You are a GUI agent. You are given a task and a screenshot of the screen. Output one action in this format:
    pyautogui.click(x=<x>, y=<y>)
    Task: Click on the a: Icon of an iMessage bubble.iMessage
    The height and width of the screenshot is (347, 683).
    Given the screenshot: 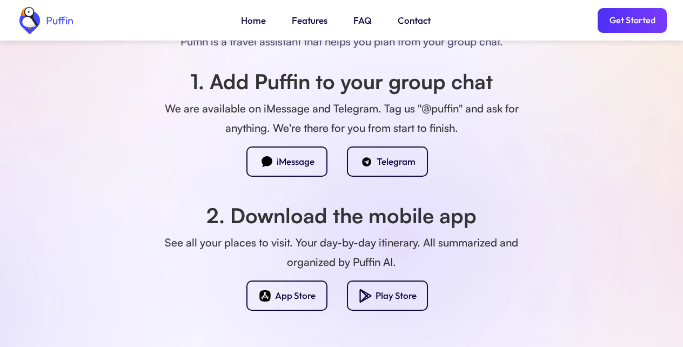 What is the action you would take?
    pyautogui.click(x=291, y=162)
    